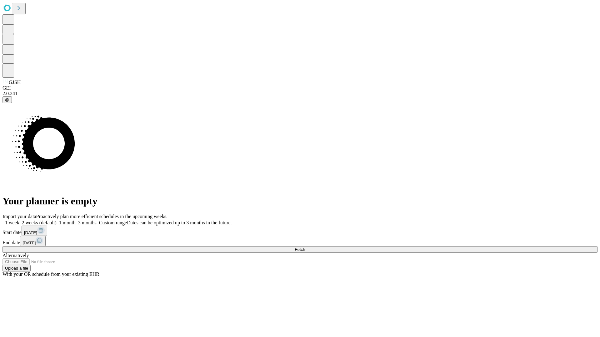 The height and width of the screenshot is (337, 600). Describe the element at coordinates (51, 274) in the screenshot. I see `span: With your OR schedule from your existing EHR` at that location.